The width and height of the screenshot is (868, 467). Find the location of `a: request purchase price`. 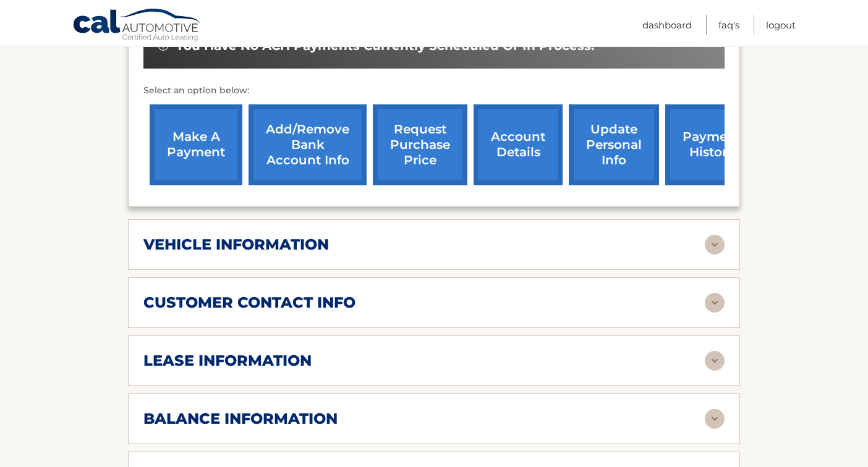

a: request purchase price is located at coordinates (420, 145).